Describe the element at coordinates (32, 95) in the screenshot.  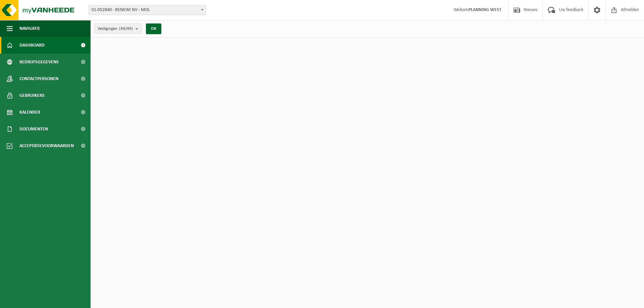
I see `span: Gebruikers` at that location.